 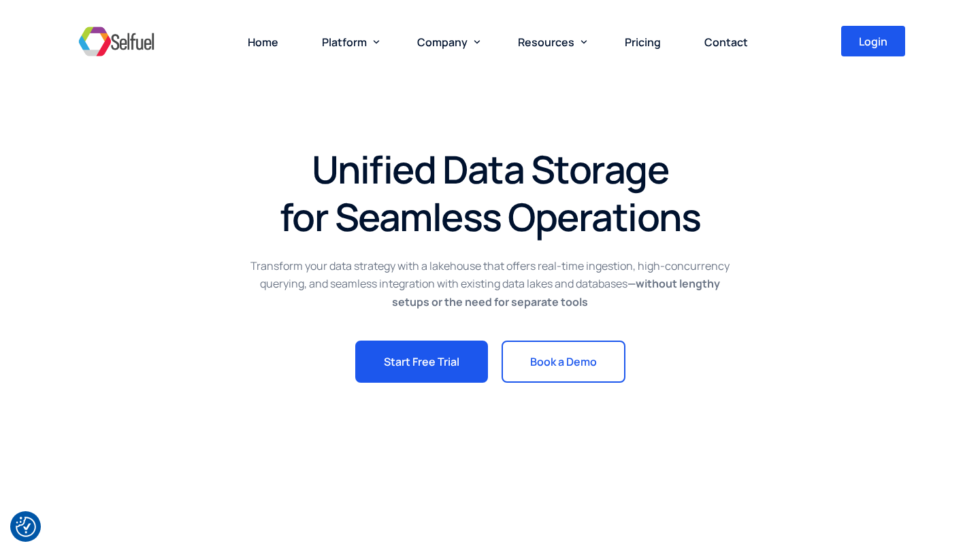 I want to click on img: Selfuel - Democratizing Innovation, so click(x=117, y=41).